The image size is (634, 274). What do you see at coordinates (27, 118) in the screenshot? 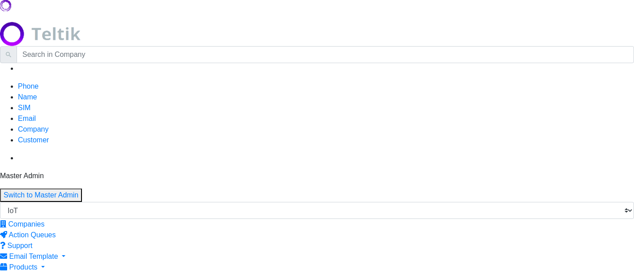
I see `a: Email` at bounding box center [27, 118].